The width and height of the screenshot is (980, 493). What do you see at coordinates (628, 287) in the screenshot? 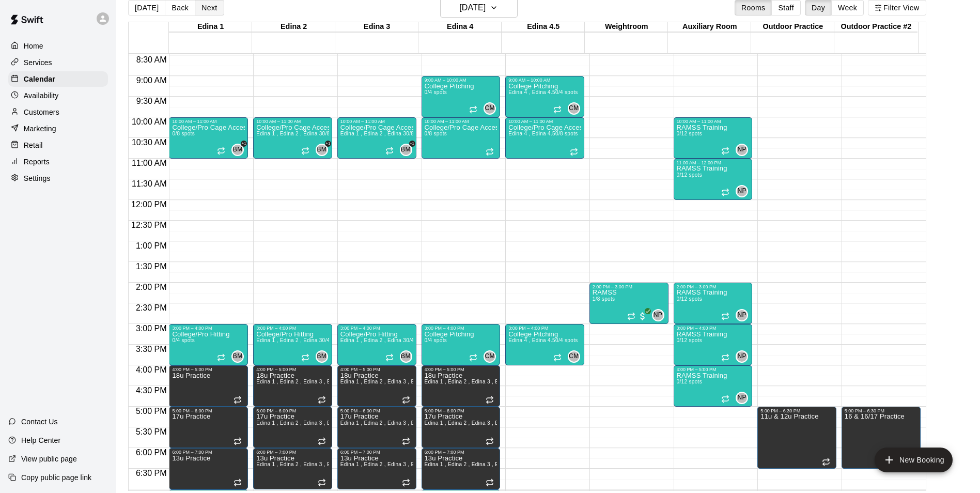
I see `div: 2:00 PM – 3:00 PM` at bounding box center [628, 287].